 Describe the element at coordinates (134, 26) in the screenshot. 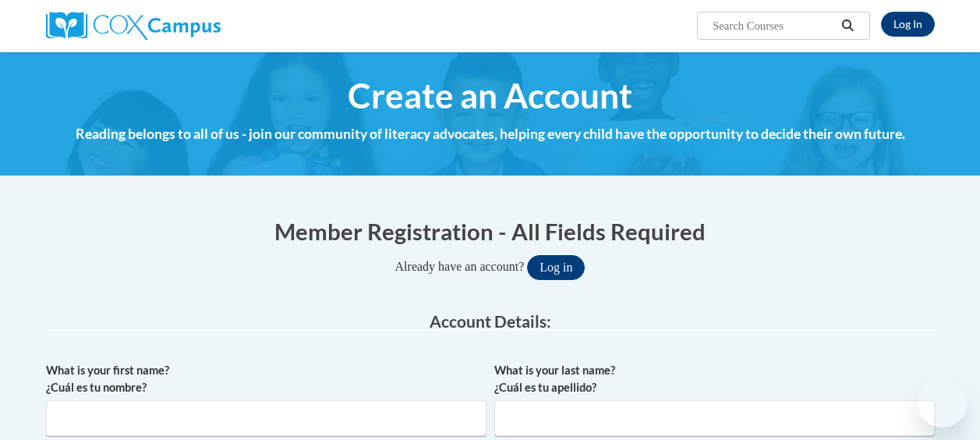

I see `a: Cox Campus` at that location.